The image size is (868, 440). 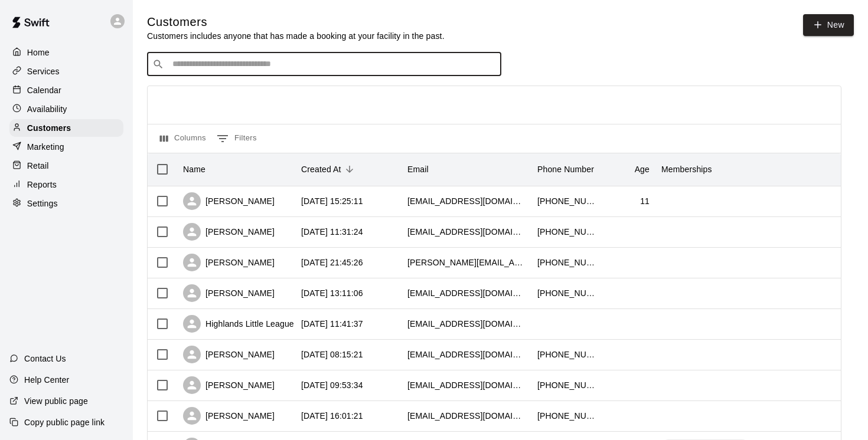 I want to click on div: 2025-09-13 15:25:11, so click(x=332, y=201).